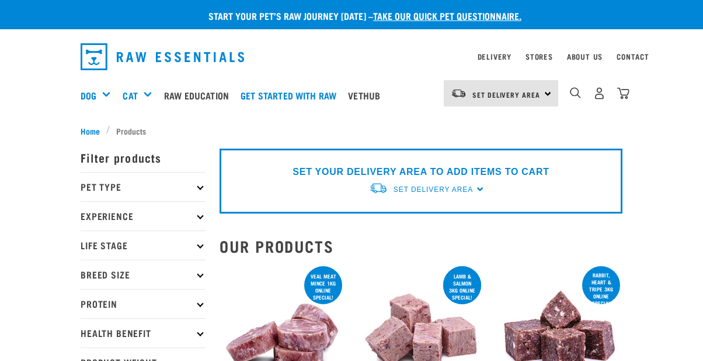  I want to click on p: Filter products, so click(143, 157).